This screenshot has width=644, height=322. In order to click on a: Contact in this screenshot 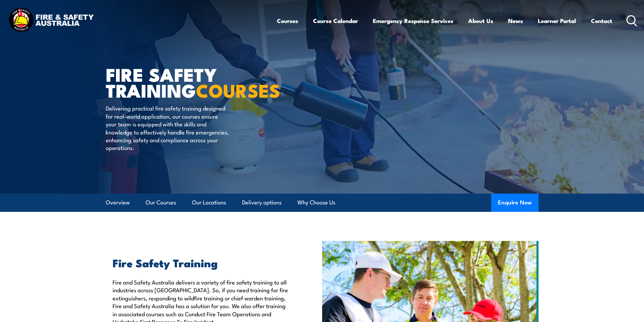, I will do `click(601, 21)`.